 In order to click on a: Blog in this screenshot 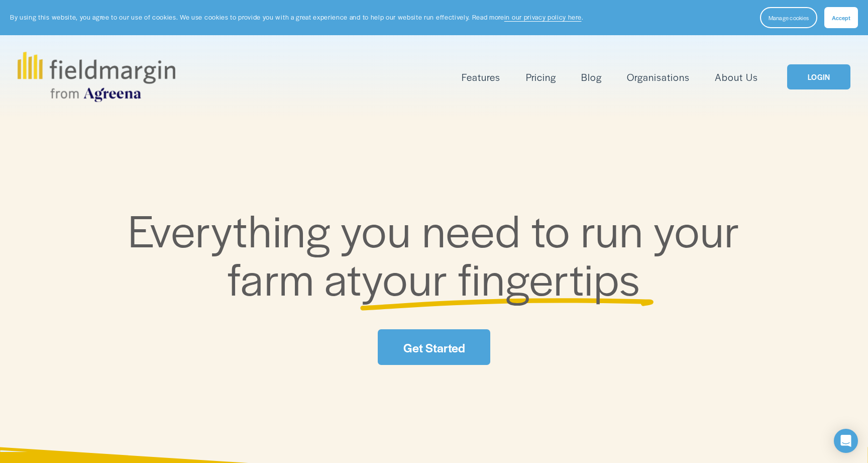, I will do `click(591, 77)`.